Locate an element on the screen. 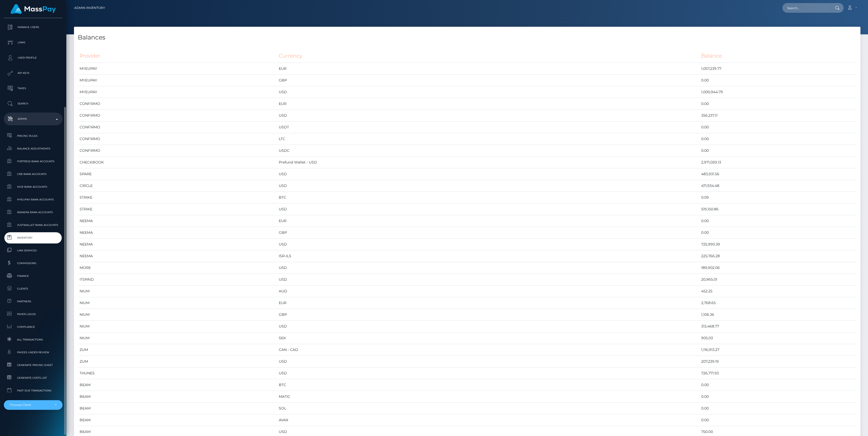  a: Search is located at coordinates (33, 104).